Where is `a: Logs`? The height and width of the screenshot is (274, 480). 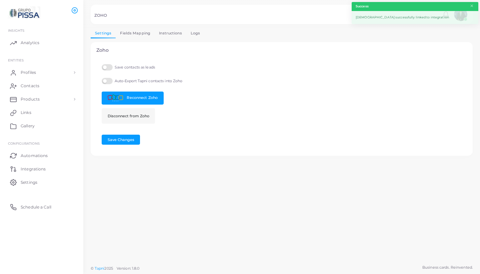 a: Logs is located at coordinates (195, 33).